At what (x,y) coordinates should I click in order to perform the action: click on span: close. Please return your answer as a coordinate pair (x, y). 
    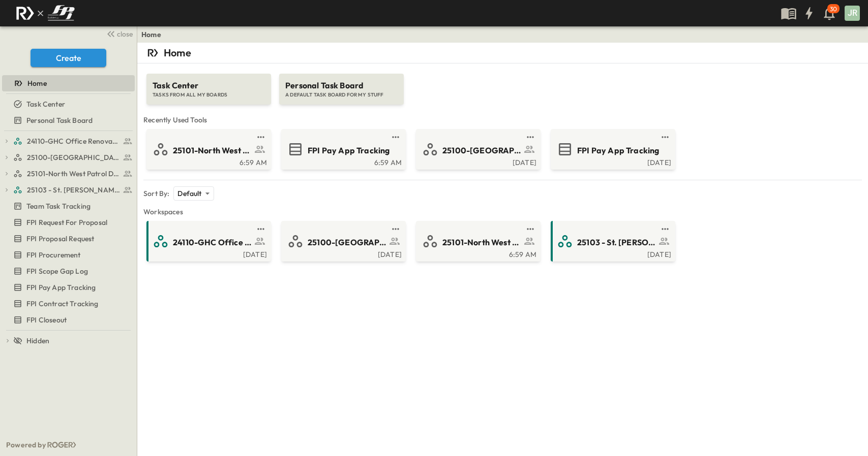
    Looking at the image, I should click on (125, 34).